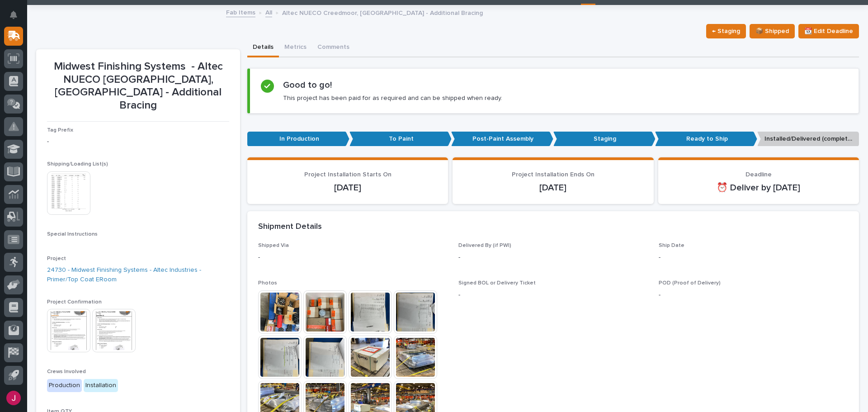 This screenshot has width=868, height=412. I want to click on a: 24730 - Midwest Finishing Systems - Altec Industries - Primer/Top Coat ERoom, so click(138, 275).